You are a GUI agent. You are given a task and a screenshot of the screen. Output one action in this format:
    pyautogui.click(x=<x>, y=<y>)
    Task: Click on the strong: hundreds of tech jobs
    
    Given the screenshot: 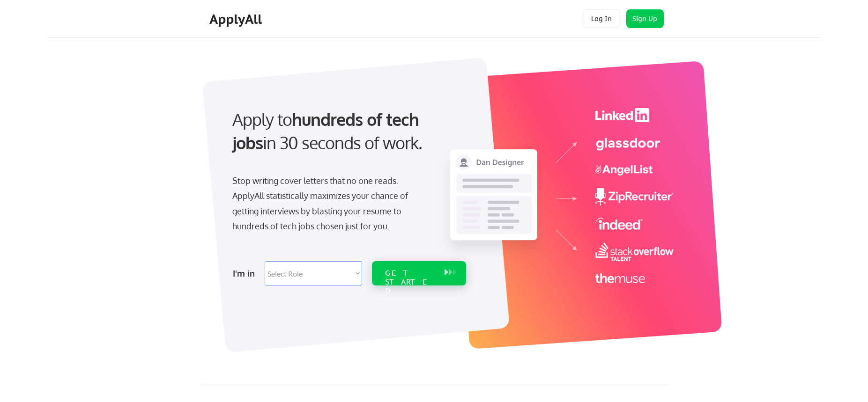 What is the action you would take?
    pyautogui.click(x=327, y=130)
    